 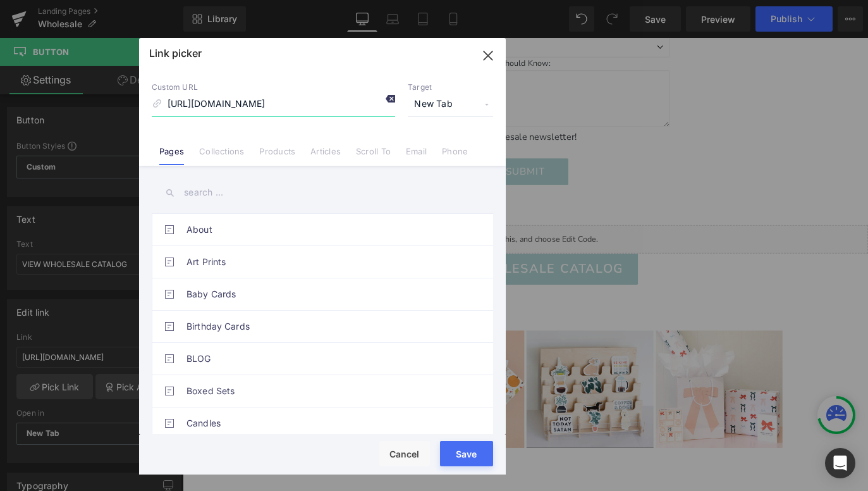 What do you see at coordinates (382, 28) in the screenshot?
I see `p: Comments / Questions / Things I Should Know:` at bounding box center [382, 28].